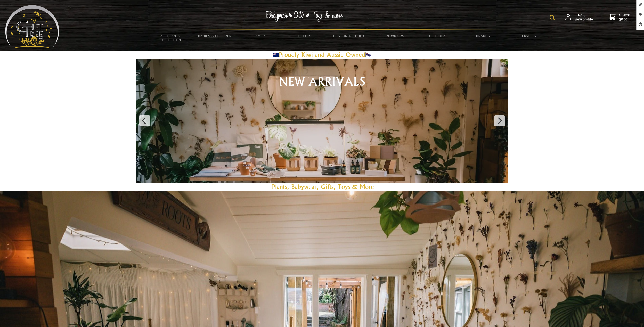 This screenshot has width=644, height=327. What do you see at coordinates (259, 36) in the screenshot?
I see `a: Family` at bounding box center [259, 36].